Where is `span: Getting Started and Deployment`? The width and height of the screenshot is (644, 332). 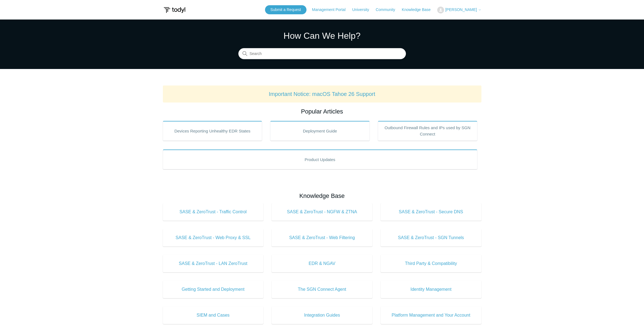 span: Getting Started and Deployment is located at coordinates (213, 290).